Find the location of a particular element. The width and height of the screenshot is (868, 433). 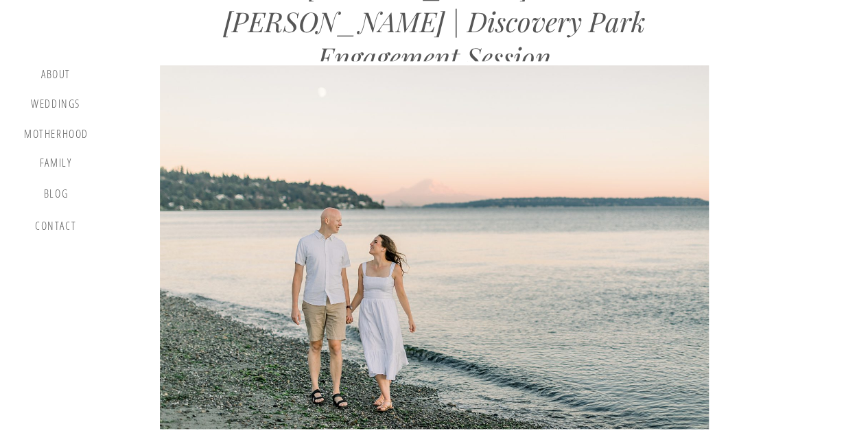

a: blog is located at coordinates (56, 197).